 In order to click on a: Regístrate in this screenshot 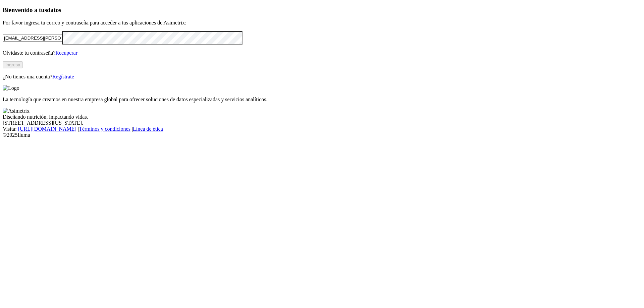, I will do `click(63, 76)`.